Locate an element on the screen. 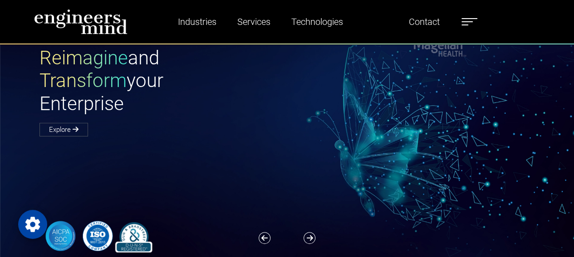 The image size is (574, 257). span: Transform is located at coordinates (83, 80).